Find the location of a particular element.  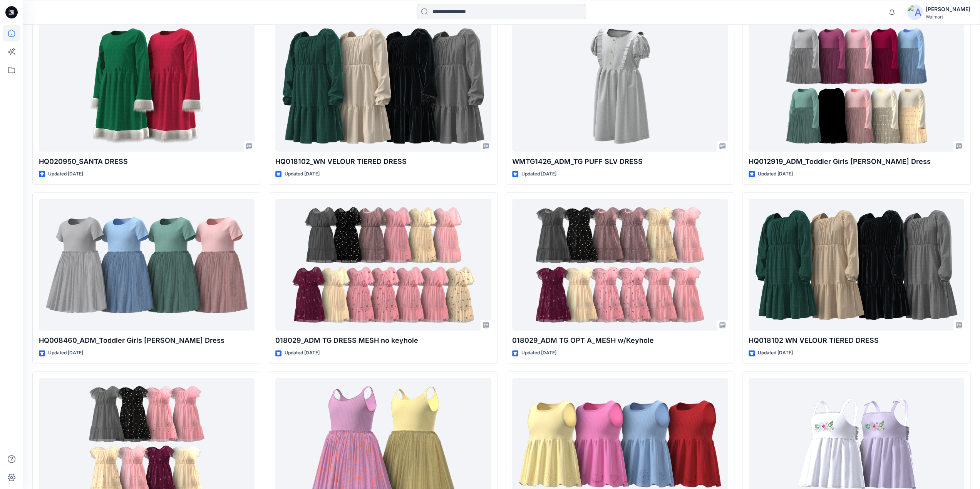

a: 018029_ADM TG OPT A_MESH w/Keyhole is located at coordinates (620, 265).